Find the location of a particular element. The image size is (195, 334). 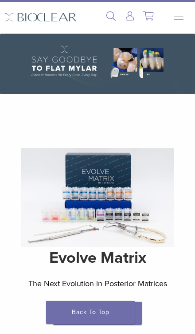

p: The Next Evolution in Posterior Matrices is located at coordinates (97, 283).